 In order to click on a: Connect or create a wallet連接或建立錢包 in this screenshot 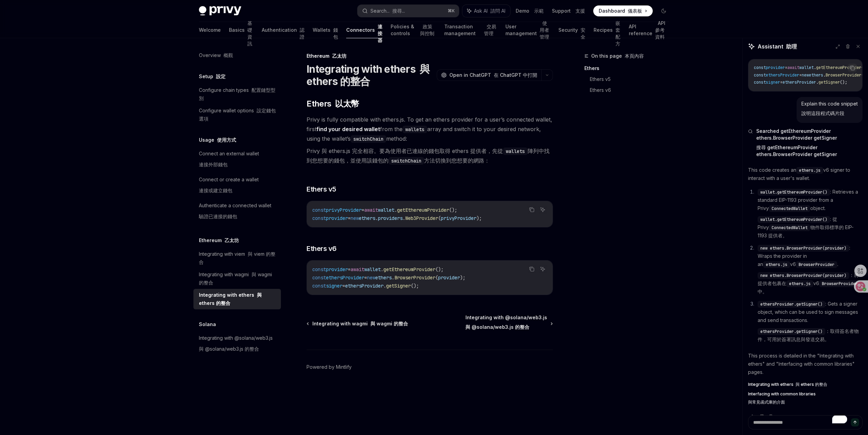, I will do `click(237, 186)`.